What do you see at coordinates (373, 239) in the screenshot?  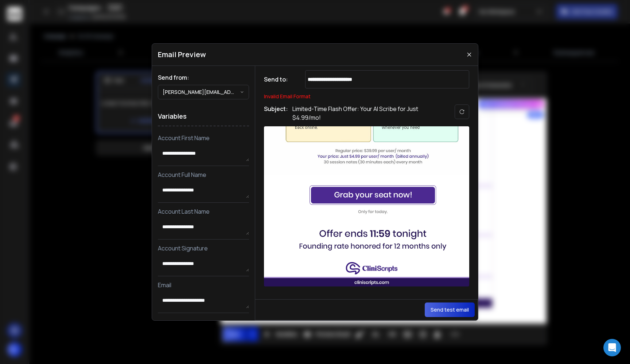 I see `img: f8e449f9-f1b1-4688-a0cc-357811bbff60.jpeg` at bounding box center [373, 239].